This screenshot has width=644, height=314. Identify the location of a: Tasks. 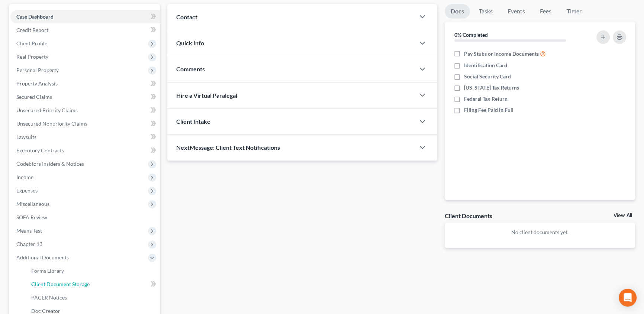
(486, 11).